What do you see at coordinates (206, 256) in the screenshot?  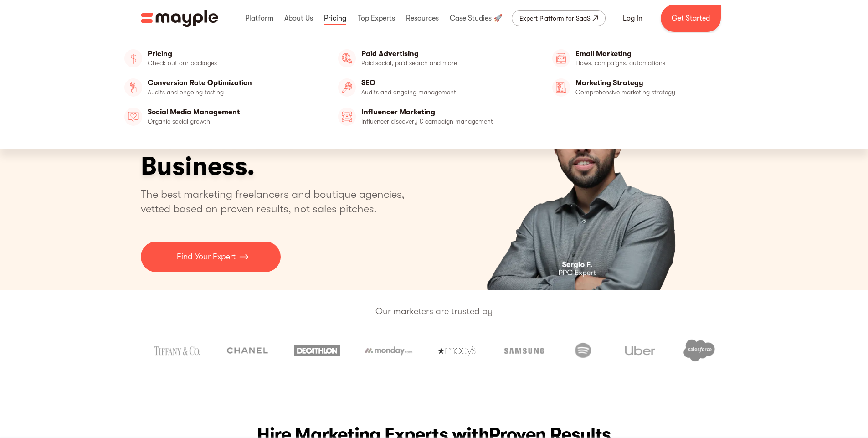 I see `p: Find Your Expert` at bounding box center [206, 256].